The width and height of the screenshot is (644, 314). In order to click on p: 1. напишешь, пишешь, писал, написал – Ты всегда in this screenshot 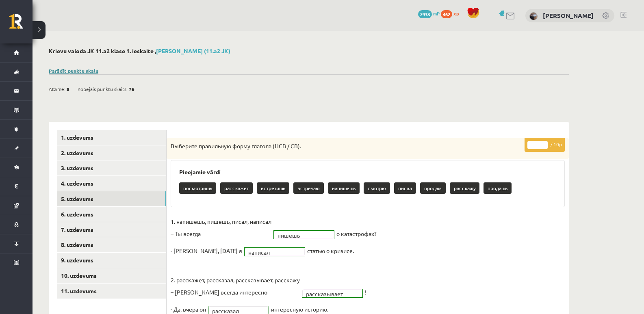, I will do `click(221, 227)`.